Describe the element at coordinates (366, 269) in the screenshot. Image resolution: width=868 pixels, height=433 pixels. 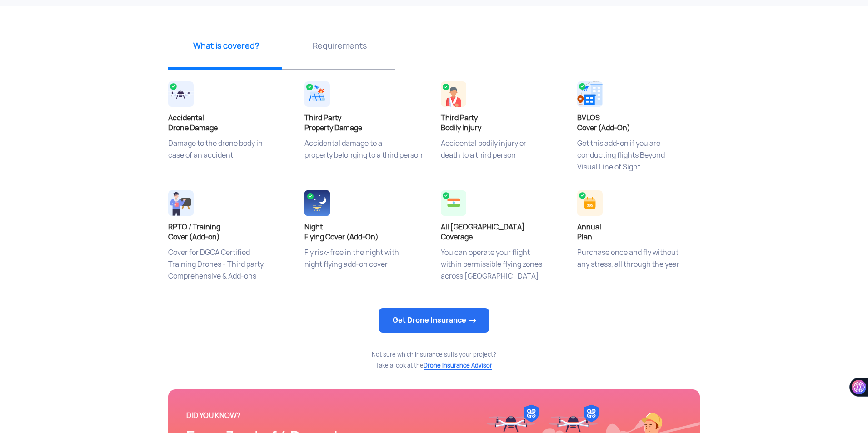
I see `p: Fly risk-free in the night with night flying add-on cover` at that location.